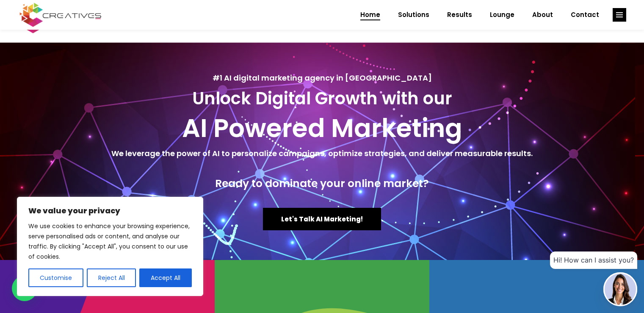 This screenshot has height=313, width=644. Describe the element at coordinates (111, 278) in the screenshot. I see `button: Reject All` at that location.